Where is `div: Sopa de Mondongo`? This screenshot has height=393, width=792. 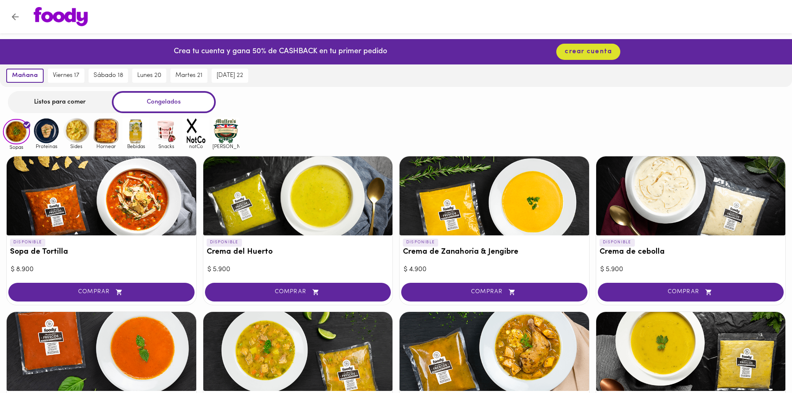
div: Sopa de Mondongo is located at coordinates (298, 351).